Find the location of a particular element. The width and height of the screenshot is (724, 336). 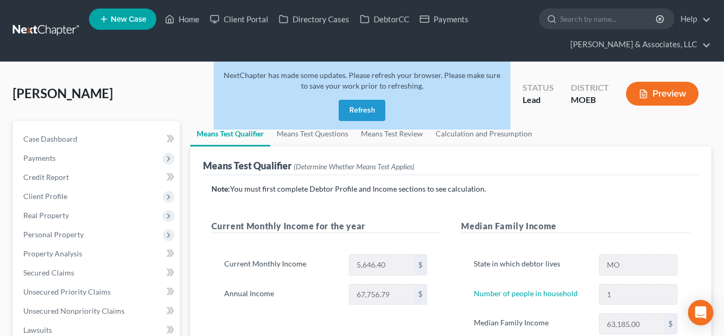

div: Open Intercom Messenger is located at coordinates (701, 312).